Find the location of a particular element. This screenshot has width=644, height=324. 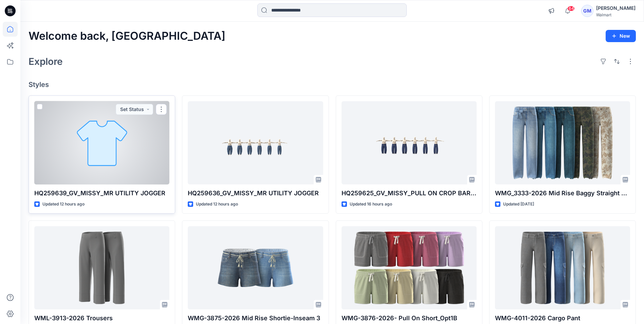

h4: Styles is located at coordinates (332, 84).